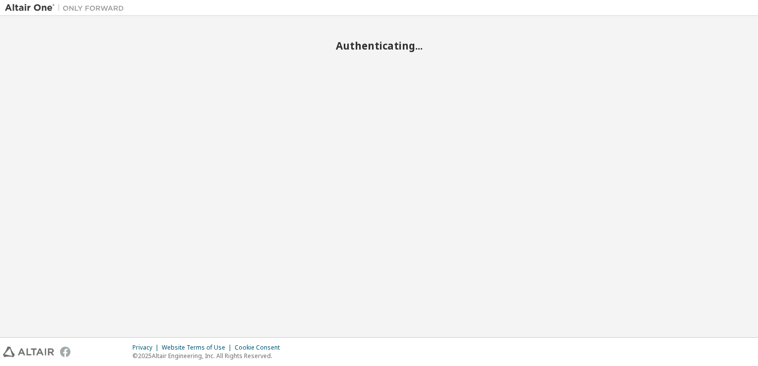 This screenshot has height=366, width=758. I want to click on div: Privacy, so click(147, 348).